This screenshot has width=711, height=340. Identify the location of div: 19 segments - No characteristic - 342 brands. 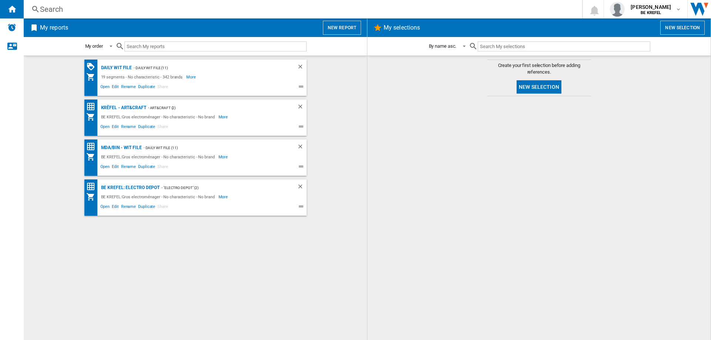
(143, 77).